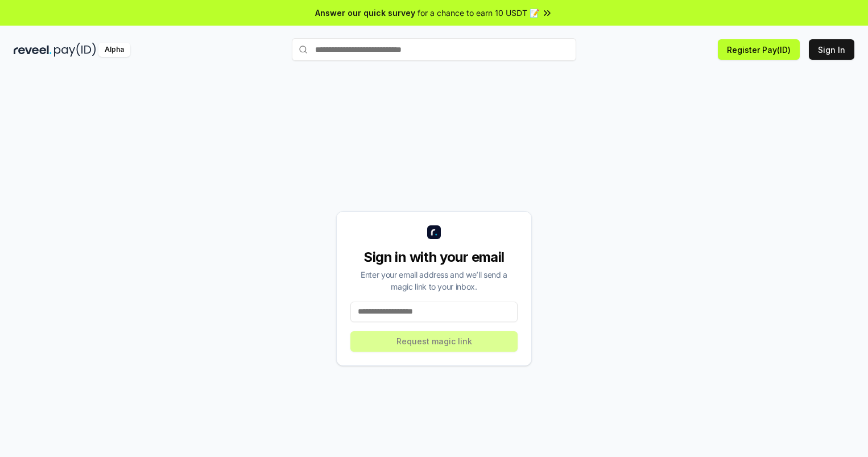  What do you see at coordinates (434, 280) in the screenshot?
I see `div: Enter your email address and we’ll send a magic link to your inbox.` at bounding box center [434, 280].